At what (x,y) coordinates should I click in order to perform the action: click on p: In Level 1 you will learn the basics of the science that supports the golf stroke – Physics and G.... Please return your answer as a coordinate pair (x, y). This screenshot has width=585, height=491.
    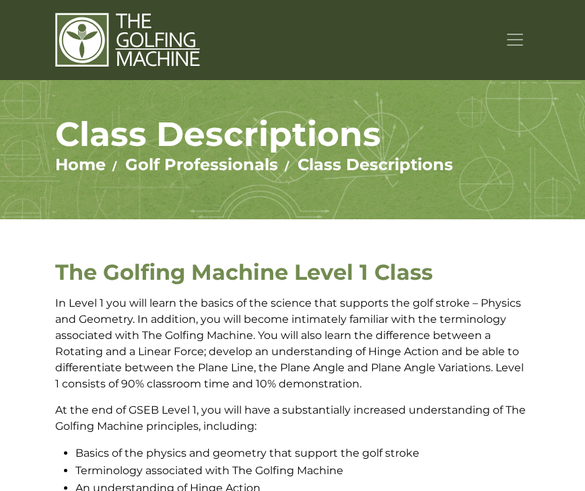
    Looking at the image, I should click on (292, 344).